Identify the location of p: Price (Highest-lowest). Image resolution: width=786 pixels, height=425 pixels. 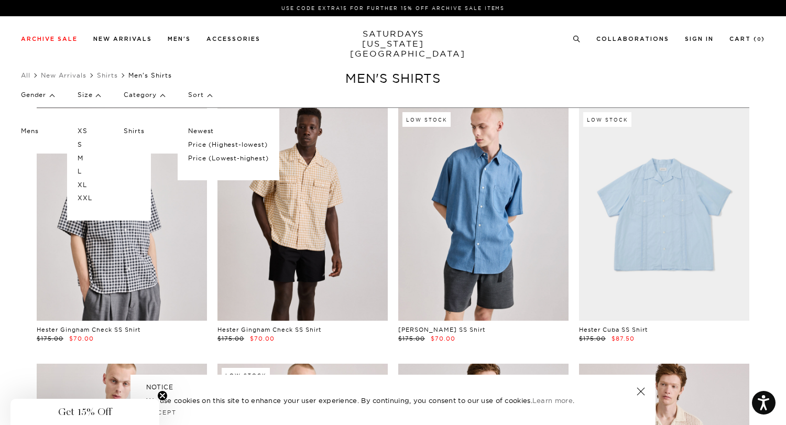
(228, 145).